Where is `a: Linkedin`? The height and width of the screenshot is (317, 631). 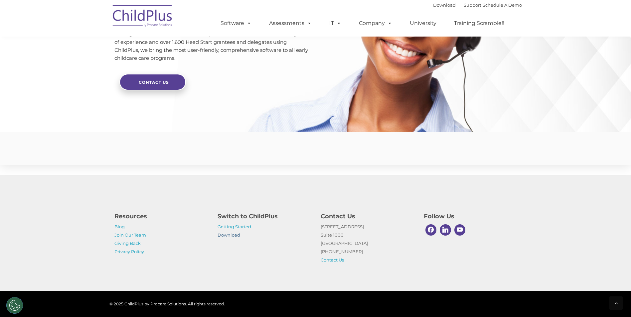 a: Linkedin is located at coordinates (445, 230).